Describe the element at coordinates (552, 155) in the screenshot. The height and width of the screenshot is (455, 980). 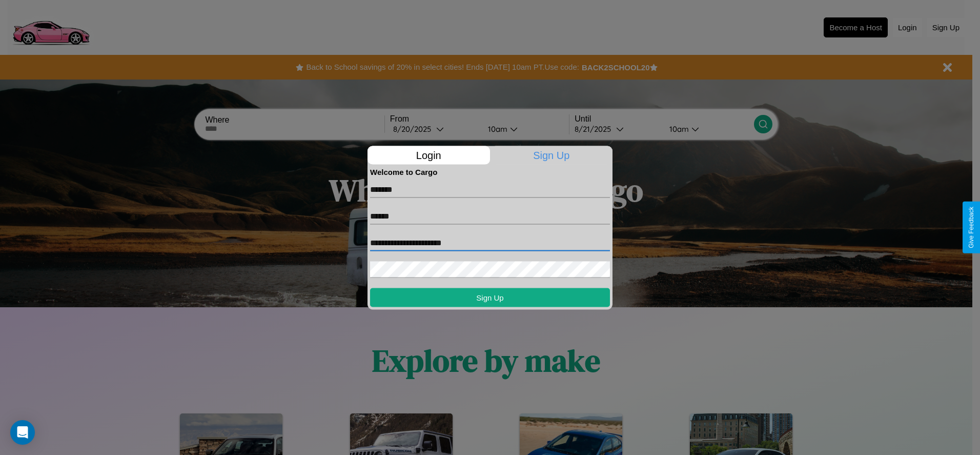
I see `p: Sign Up` at that location.